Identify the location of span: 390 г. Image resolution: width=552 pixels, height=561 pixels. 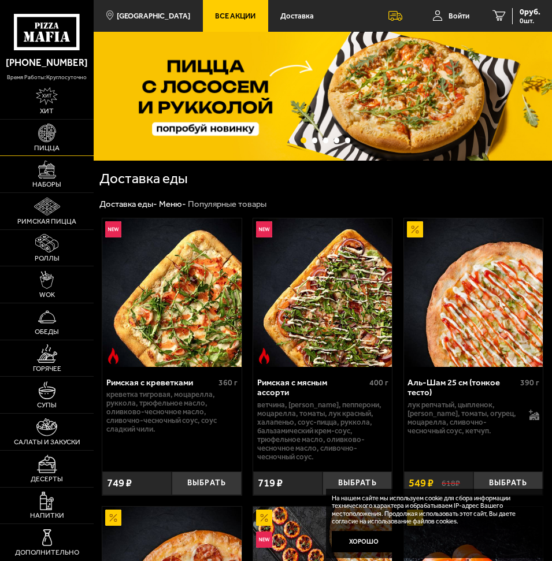
(530, 383).